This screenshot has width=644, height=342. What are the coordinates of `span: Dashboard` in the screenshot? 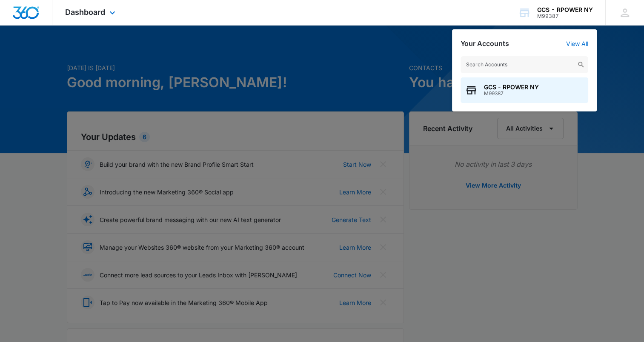 It's located at (85, 12).